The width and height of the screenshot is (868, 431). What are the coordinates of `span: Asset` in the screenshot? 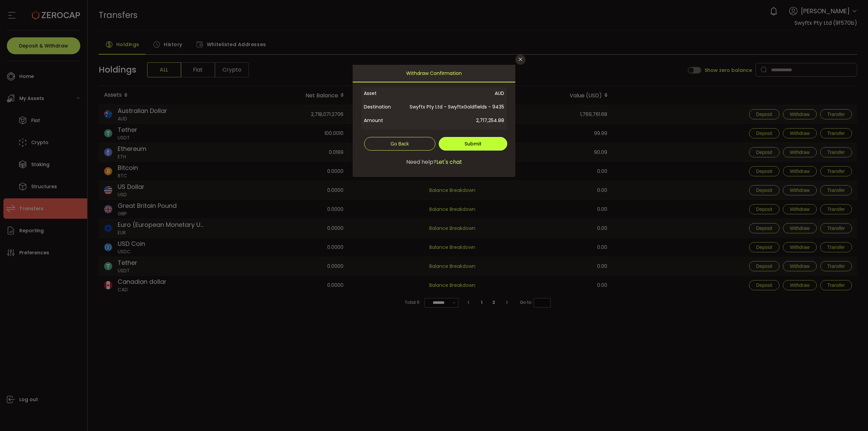 It's located at (385, 93).